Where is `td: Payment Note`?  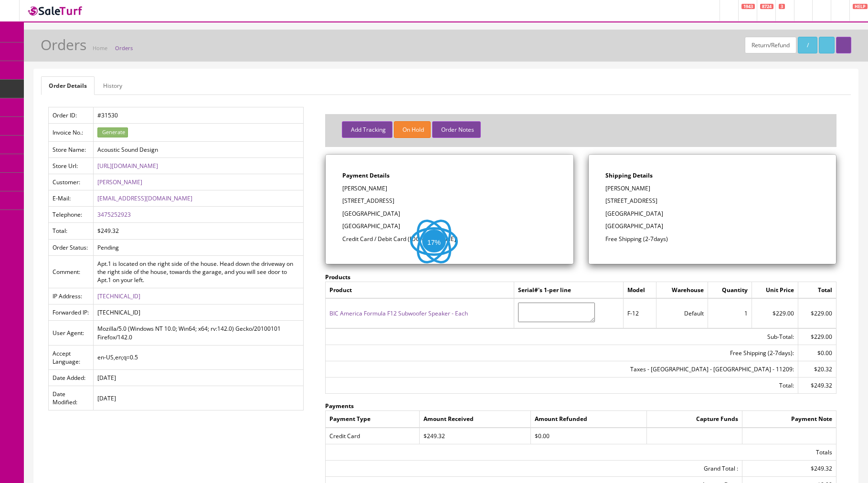
td: Payment Note is located at coordinates (789, 419).